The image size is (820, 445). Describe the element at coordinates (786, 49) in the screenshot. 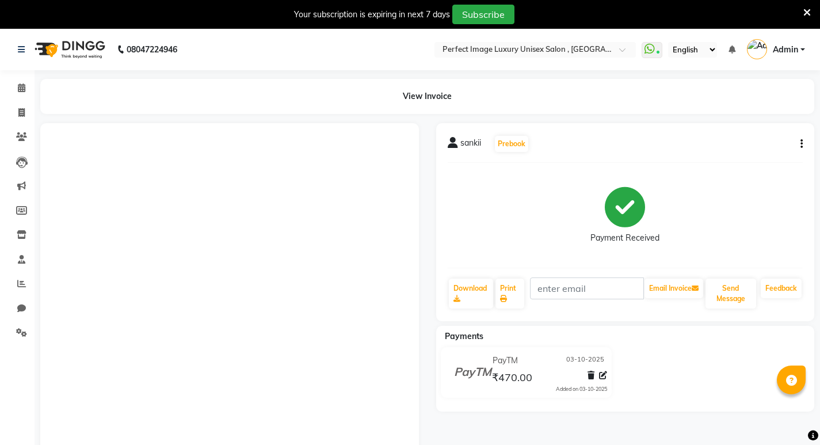

I see `span: Admin` at that location.